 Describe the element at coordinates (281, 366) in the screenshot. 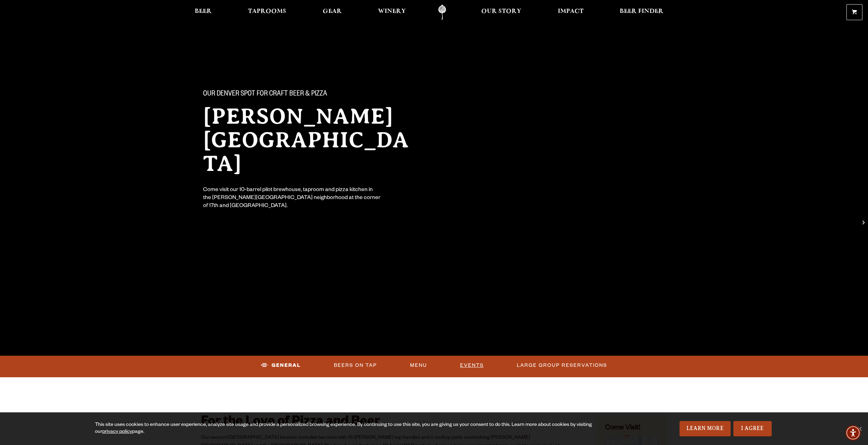

I see `a: General` at that location.